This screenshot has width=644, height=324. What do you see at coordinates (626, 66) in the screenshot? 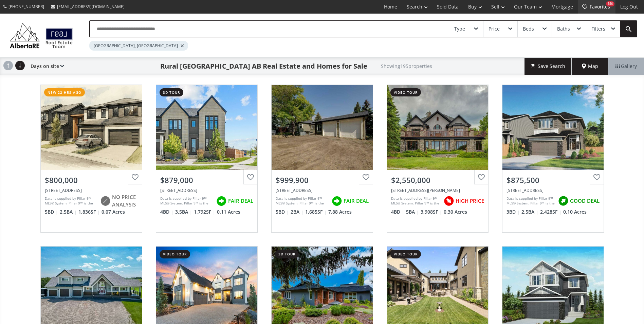
I see `span: Gallery` at bounding box center [626, 66].